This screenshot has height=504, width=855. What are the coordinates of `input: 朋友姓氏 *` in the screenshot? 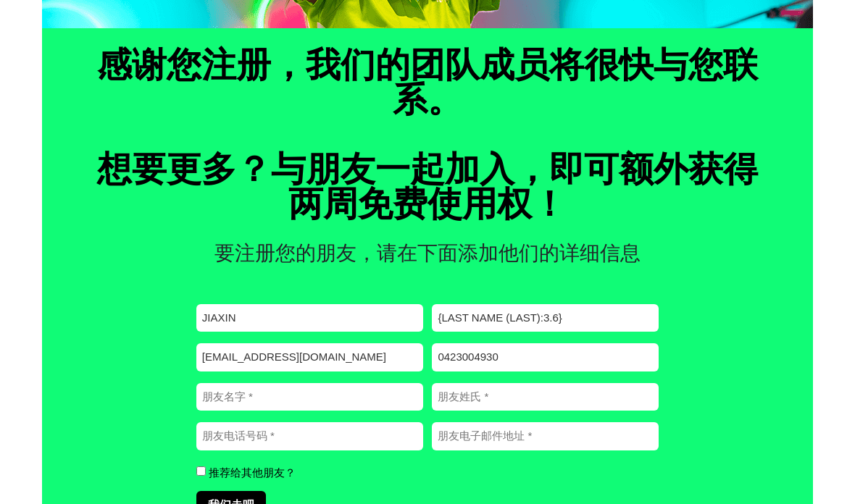 It's located at (545, 396).